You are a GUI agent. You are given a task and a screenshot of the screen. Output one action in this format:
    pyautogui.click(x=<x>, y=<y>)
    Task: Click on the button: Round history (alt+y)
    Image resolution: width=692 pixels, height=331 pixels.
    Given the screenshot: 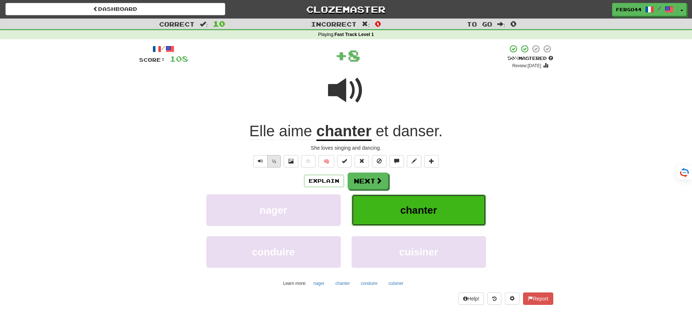 What is the action you would take?
    pyautogui.click(x=494, y=299)
    